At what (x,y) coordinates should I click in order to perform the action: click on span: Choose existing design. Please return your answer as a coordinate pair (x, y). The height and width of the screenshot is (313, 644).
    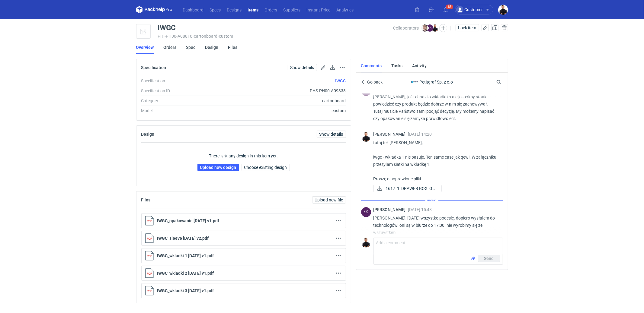
    Looking at the image, I should click on (266, 167).